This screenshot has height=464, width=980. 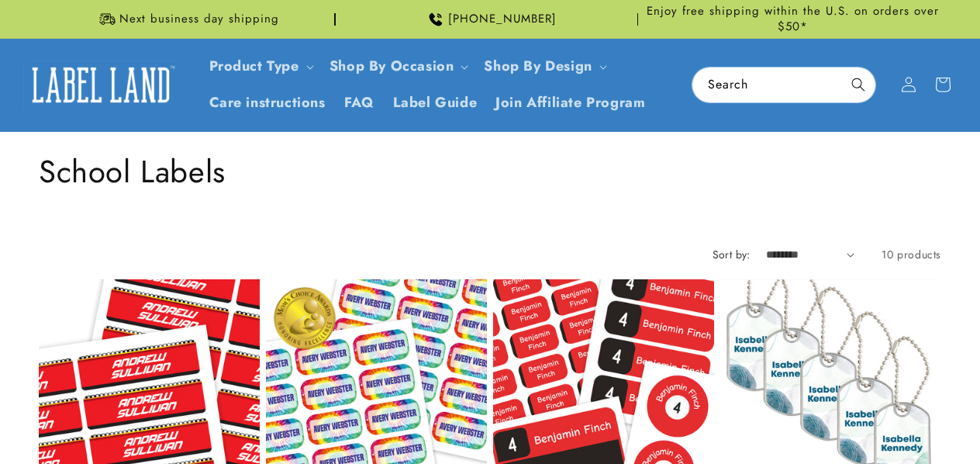 I want to click on img: Label Land, so click(x=100, y=85).